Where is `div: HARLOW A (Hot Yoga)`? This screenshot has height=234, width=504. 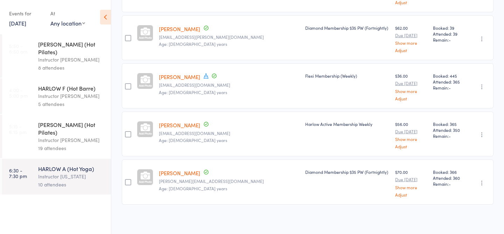 div: HARLOW A (Hot Yoga) is located at coordinates (71, 169).